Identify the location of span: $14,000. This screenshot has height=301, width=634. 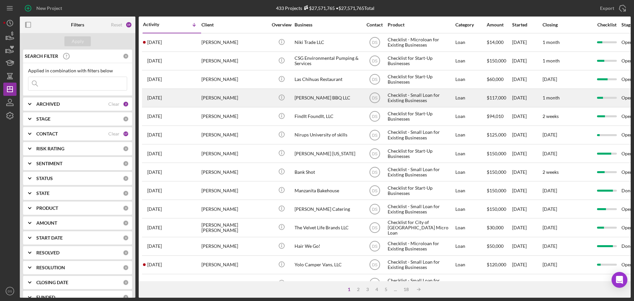
(495, 42).